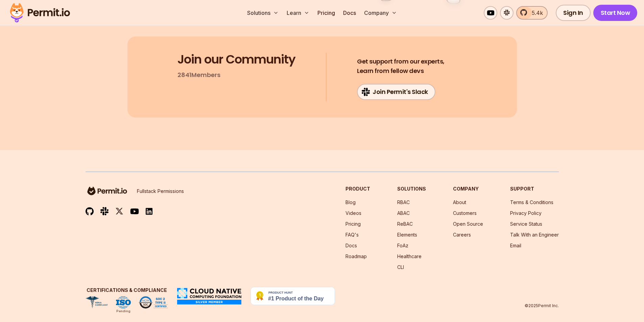 The image size is (644, 322). Describe the element at coordinates (298, 13) in the screenshot. I see `button: Learn` at that location.